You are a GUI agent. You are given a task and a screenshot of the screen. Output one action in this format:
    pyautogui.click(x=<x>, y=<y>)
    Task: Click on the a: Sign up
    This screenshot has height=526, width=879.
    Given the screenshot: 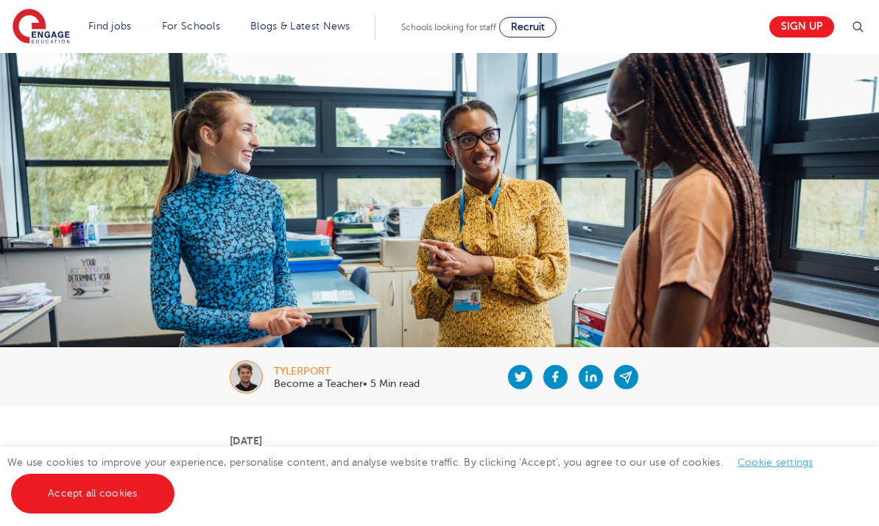 What is the action you would take?
    pyautogui.click(x=802, y=26)
    